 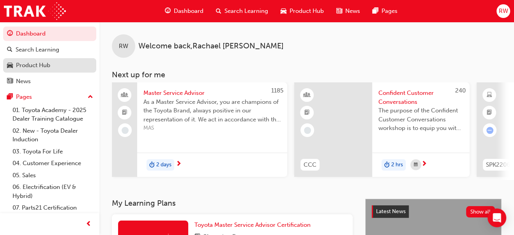 I want to click on a: Trak, so click(x=35, y=11).